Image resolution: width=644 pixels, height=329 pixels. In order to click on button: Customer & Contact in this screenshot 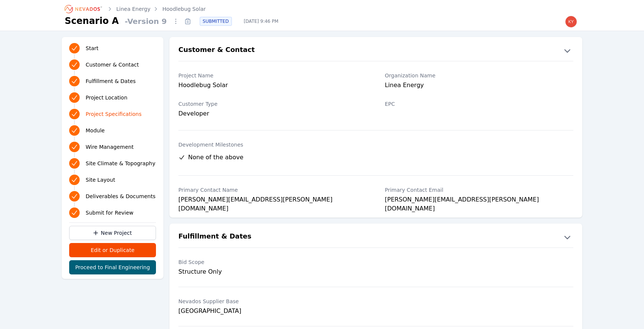, I will do `click(376, 50)`.